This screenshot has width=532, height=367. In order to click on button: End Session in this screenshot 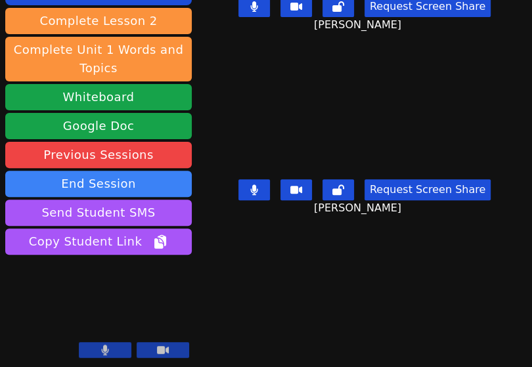, I will do `click(98, 184)`.